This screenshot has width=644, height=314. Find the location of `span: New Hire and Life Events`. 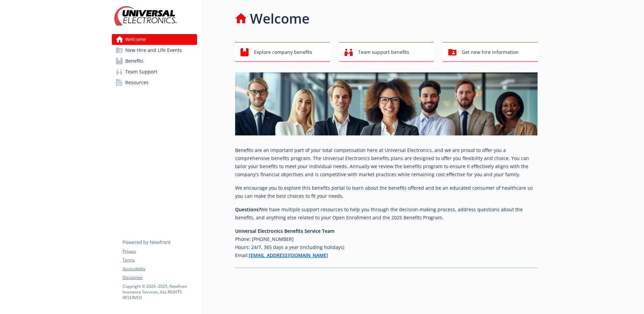

span: New Hire and Life Events is located at coordinates (153, 50).